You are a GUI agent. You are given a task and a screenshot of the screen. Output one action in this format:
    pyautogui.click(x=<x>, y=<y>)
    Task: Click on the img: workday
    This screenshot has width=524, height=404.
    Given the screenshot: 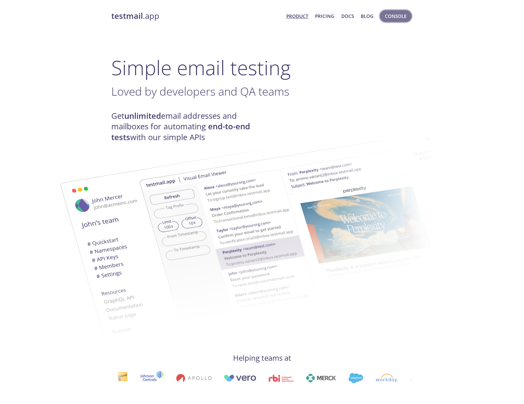 What is the action you would take?
    pyautogui.click(x=386, y=378)
    